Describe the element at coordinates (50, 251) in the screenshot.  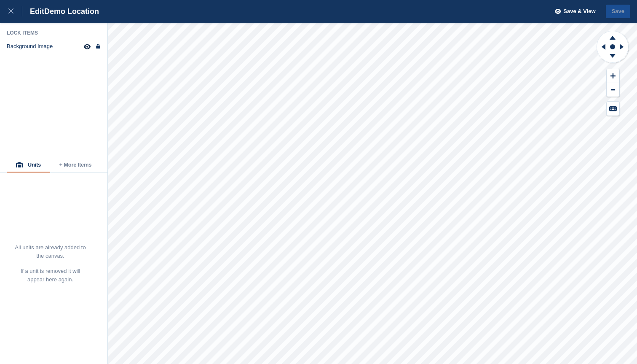
I see `p: All units are already added to the canvas.` at that location.